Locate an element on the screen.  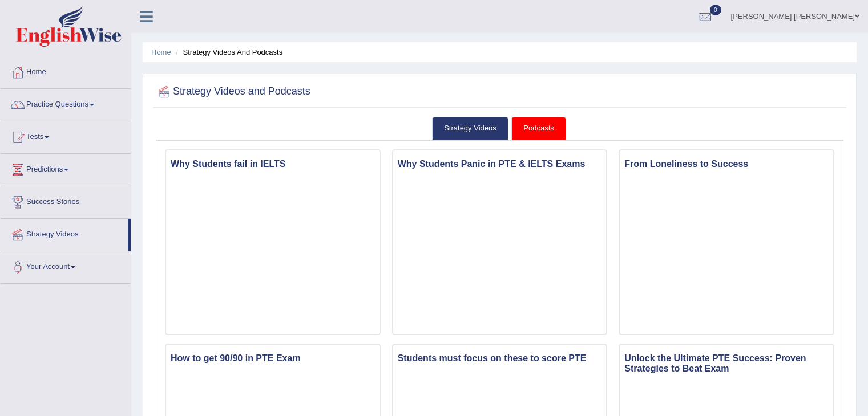
li: Strategy Videos and Podcasts is located at coordinates (227, 52).